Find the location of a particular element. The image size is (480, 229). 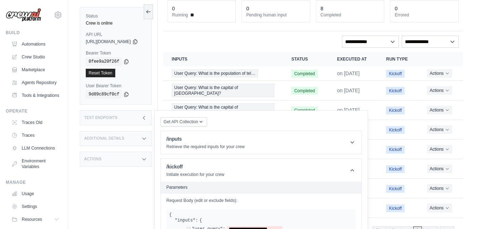

button: Get API Collection is located at coordinates (184, 122).